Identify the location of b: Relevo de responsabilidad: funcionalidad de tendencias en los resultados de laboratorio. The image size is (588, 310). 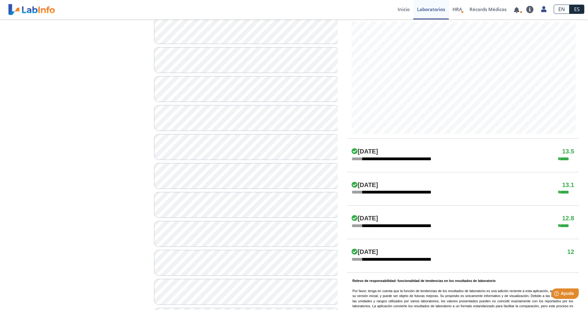
(424, 281).